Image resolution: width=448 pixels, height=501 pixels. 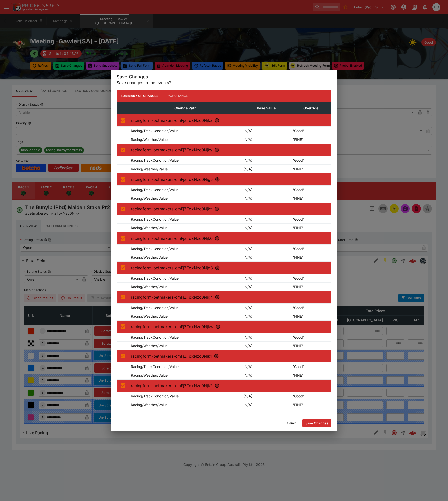 What do you see at coordinates (230, 327) in the screenshot?
I see `p: racingform-betmakers-cmFjZToxNzc0Njkw` at bounding box center [230, 327].